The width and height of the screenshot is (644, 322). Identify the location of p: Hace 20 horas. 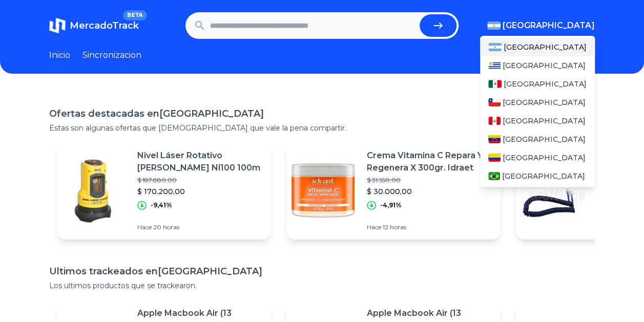
(199, 228).